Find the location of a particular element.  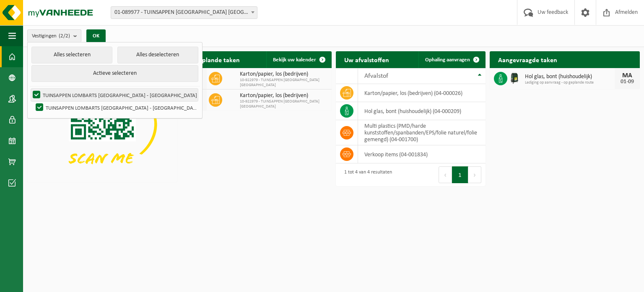

span: Bekijk uw kalender is located at coordinates (294, 60).